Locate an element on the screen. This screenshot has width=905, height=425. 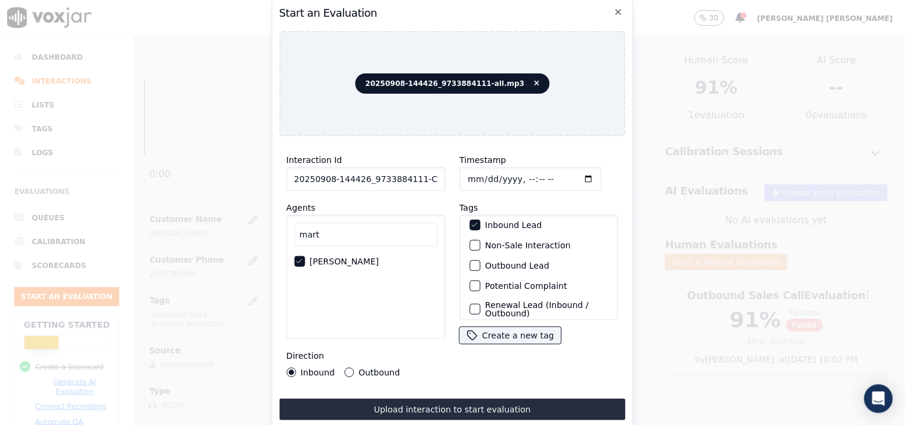
label: Inbound is located at coordinates (317, 372).